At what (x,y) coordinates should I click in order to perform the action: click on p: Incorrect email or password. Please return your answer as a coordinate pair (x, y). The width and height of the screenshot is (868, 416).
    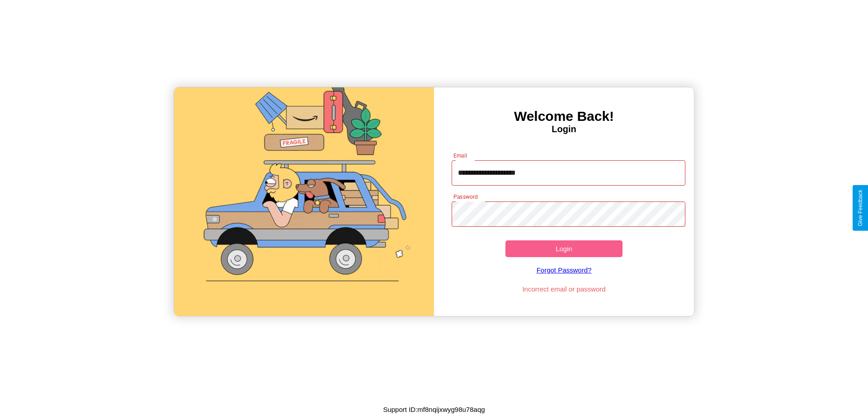
    Looking at the image, I should click on (564, 288).